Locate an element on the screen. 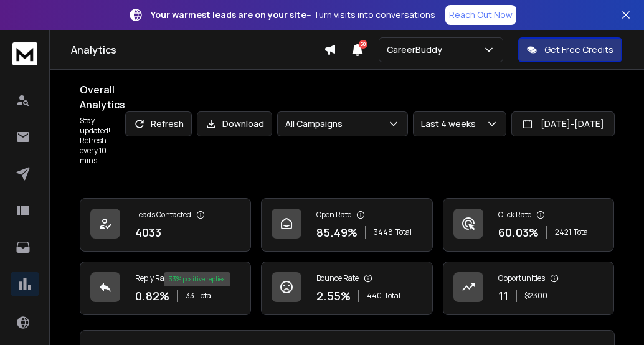 This screenshot has width=644, height=345. p: Opportunities is located at coordinates (522, 278).